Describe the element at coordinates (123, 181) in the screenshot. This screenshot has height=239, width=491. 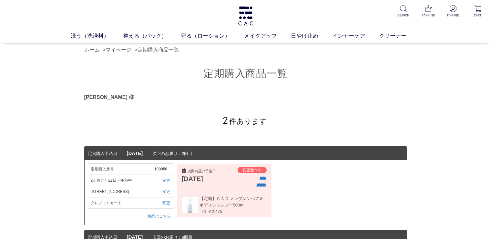
I see `span: 2ヶ月ごと22日・午前中` at that location.